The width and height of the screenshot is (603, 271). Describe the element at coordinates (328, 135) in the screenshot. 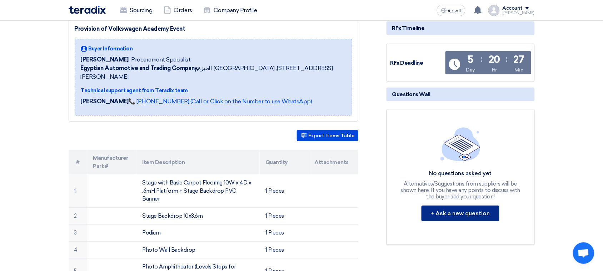

I see `button: Export Items Table` at that location.